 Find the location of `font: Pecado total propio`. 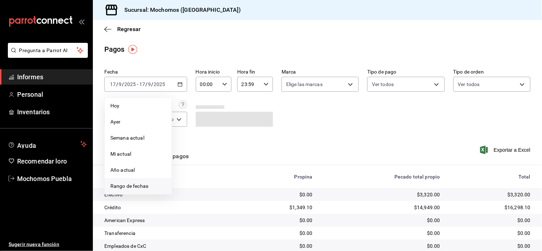

font: Pecado total propio is located at coordinates (417, 177).